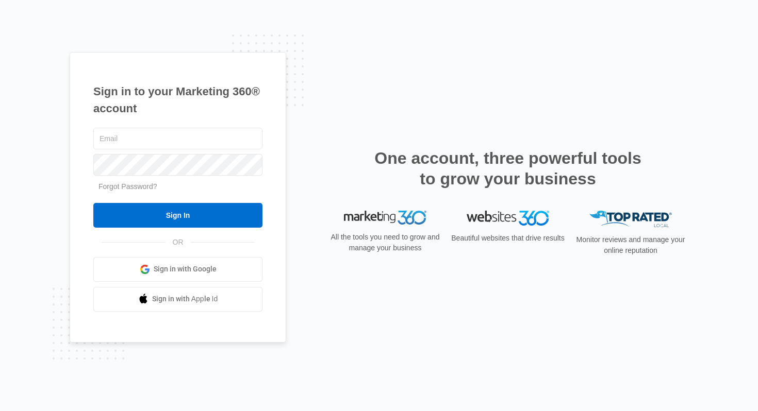 Image resolution: width=758 pixels, height=411 pixels. Describe the element at coordinates (385, 218) in the screenshot. I see `img: Marketing 360` at that location.